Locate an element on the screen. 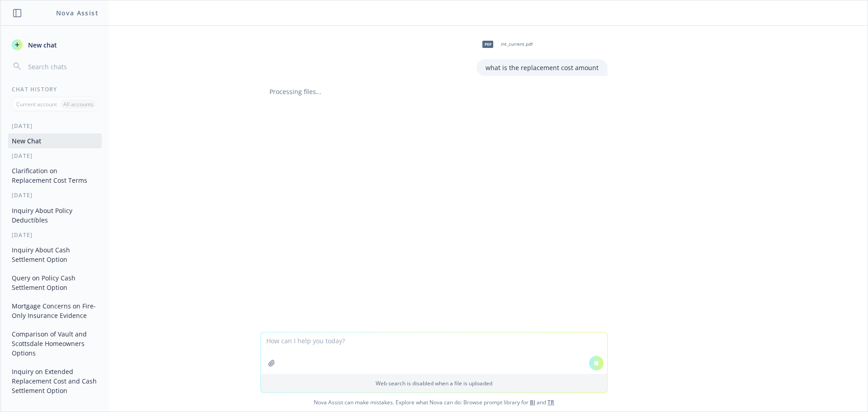 The height and width of the screenshot is (412, 868). span: pdf is located at coordinates (488, 44).